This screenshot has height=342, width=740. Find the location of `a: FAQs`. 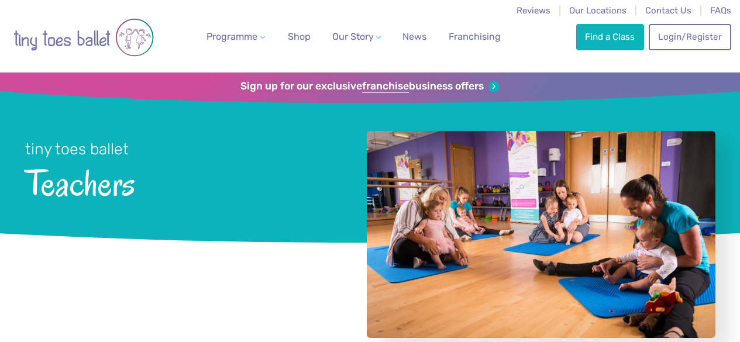

a: FAQs is located at coordinates (721, 11).